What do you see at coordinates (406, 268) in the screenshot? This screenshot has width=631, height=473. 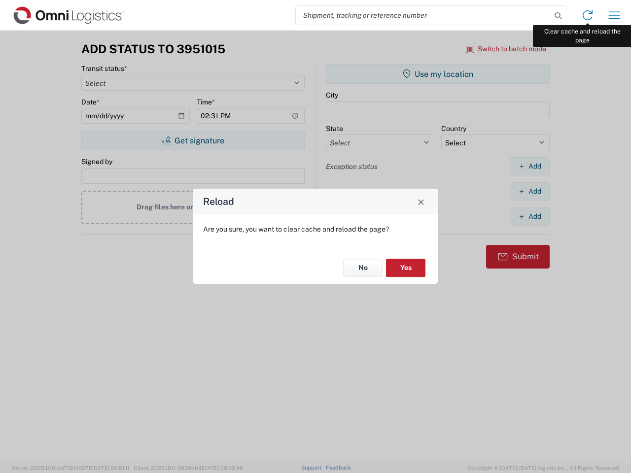 I see `button: Yes` at bounding box center [406, 268].